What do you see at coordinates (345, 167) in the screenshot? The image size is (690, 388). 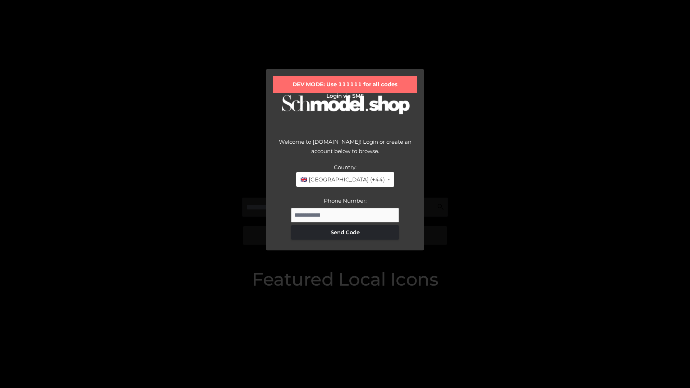 I see `label: Country:` at bounding box center [345, 167].